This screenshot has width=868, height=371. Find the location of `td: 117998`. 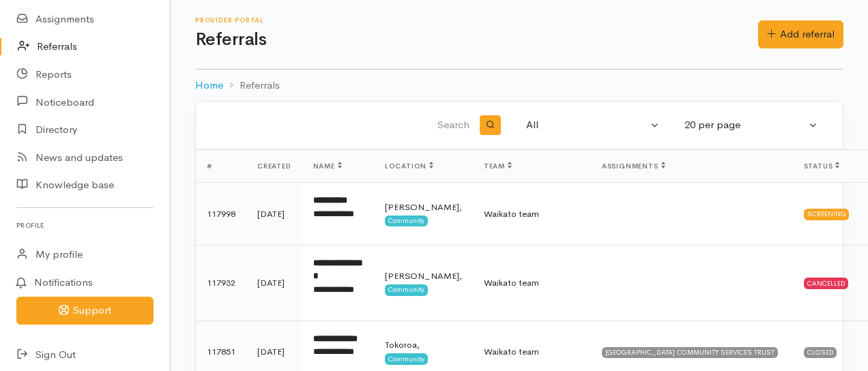

td: 117998 is located at coordinates (221, 214).